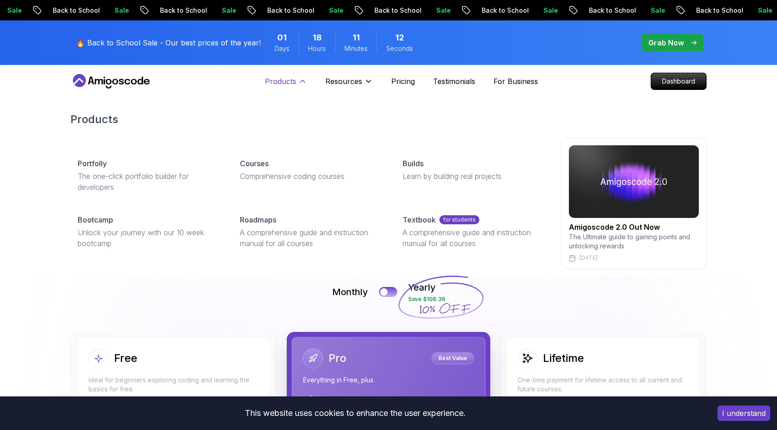 The image size is (777, 430). What do you see at coordinates (413, 164) in the screenshot?
I see `p: Builds` at bounding box center [413, 164].